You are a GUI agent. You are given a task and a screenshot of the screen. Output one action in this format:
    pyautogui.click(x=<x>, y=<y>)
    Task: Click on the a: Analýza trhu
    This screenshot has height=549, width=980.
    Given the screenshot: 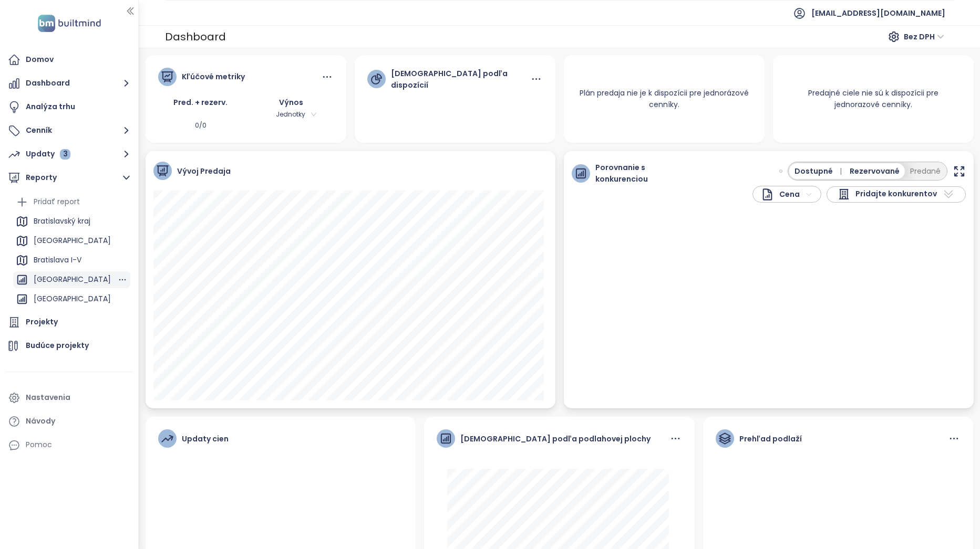 What is the action you would take?
    pyautogui.click(x=69, y=107)
    